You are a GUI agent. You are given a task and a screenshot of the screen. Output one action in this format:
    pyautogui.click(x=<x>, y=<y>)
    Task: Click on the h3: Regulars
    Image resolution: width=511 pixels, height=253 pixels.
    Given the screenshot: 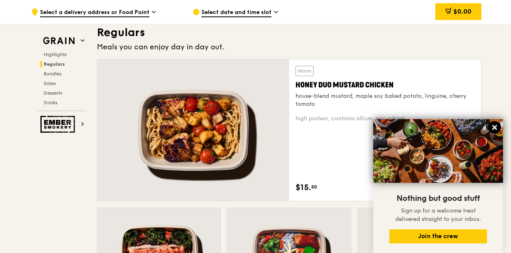 What is the action you would take?
    pyautogui.click(x=289, y=32)
    